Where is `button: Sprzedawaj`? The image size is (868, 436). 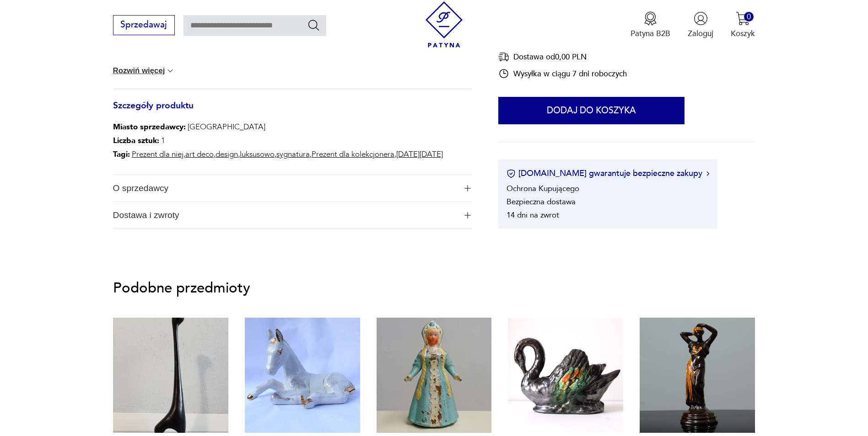
button: Sprzedawaj is located at coordinates (143, 25).